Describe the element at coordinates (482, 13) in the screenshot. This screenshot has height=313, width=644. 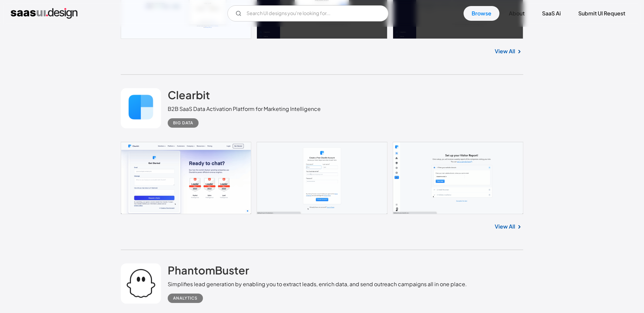
I see `a: Browse` at that location.